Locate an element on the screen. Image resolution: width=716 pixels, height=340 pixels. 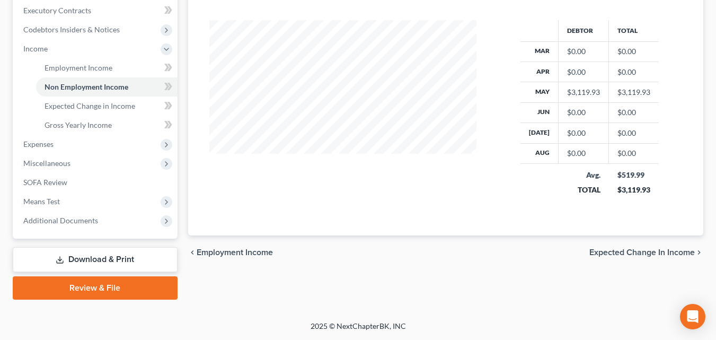
span: Additional Documents is located at coordinates (60, 220).